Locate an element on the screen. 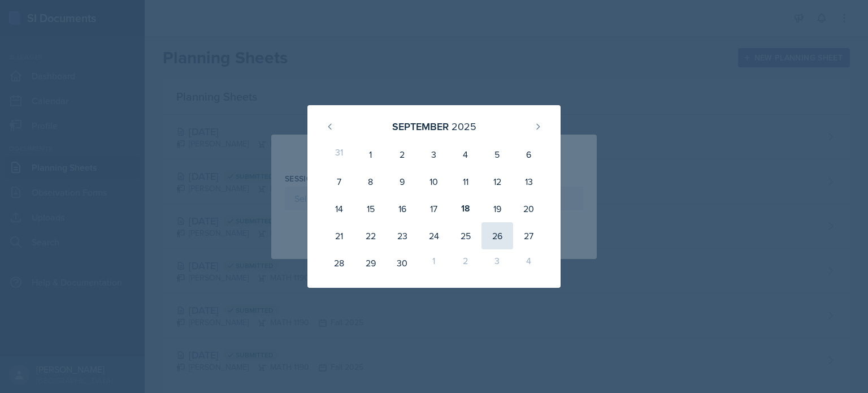 This screenshot has height=393, width=868. div: 16 is located at coordinates (402, 209).